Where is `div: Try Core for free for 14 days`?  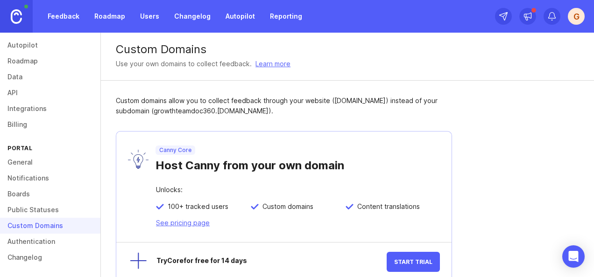
div: Try Core for free for 14 days is located at coordinates (271, 262).